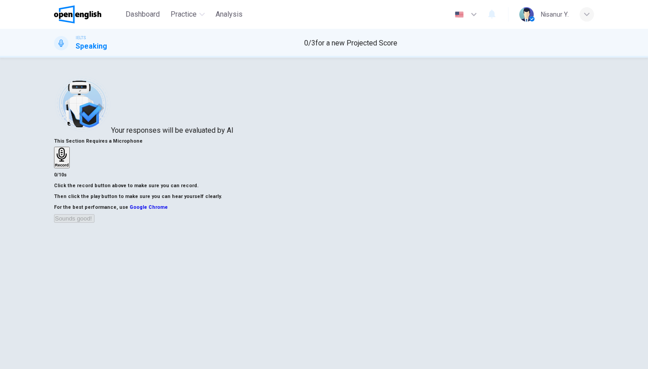  I want to click on img: en, so click(459, 14).